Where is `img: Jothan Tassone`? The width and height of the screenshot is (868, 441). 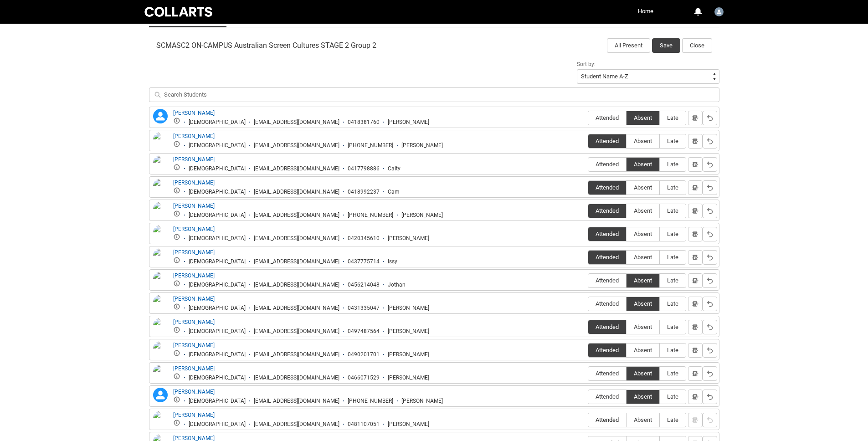
img: Jothan Tassone is located at coordinates (161, 281).